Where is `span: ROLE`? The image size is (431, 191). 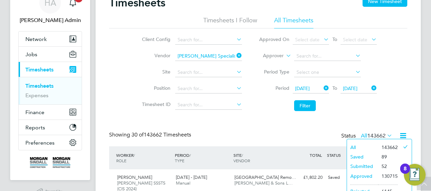
span: ROLE is located at coordinates (121, 161).